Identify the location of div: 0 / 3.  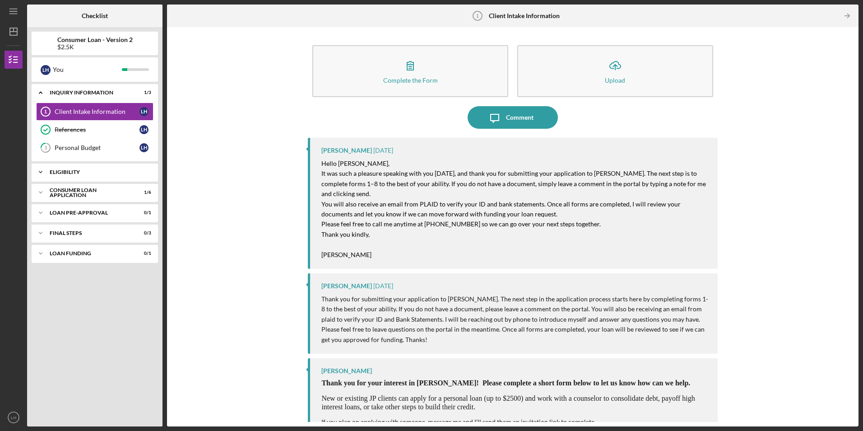
(143, 233).